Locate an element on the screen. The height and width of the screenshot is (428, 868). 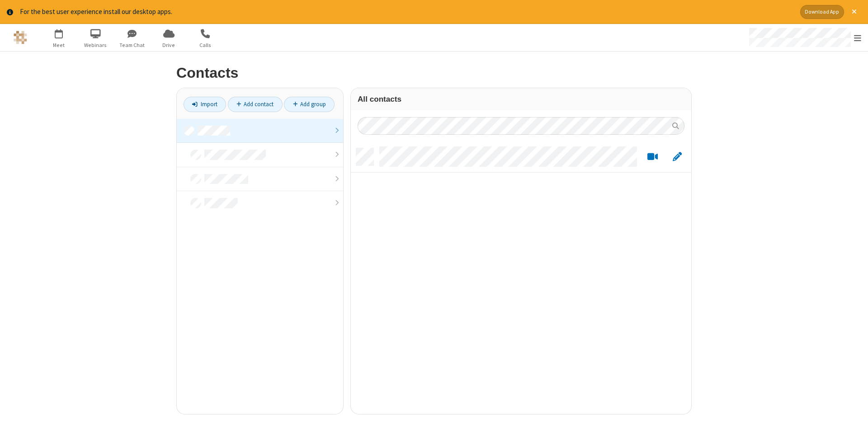
a: Add group is located at coordinates (309, 104).